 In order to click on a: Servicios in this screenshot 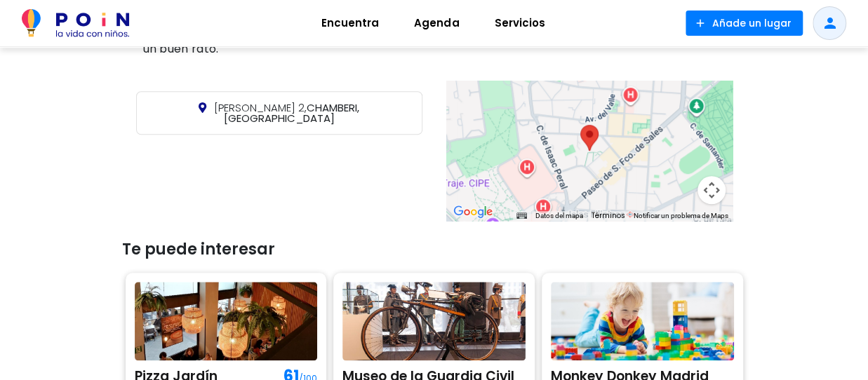, I will do `click(519, 23)`.